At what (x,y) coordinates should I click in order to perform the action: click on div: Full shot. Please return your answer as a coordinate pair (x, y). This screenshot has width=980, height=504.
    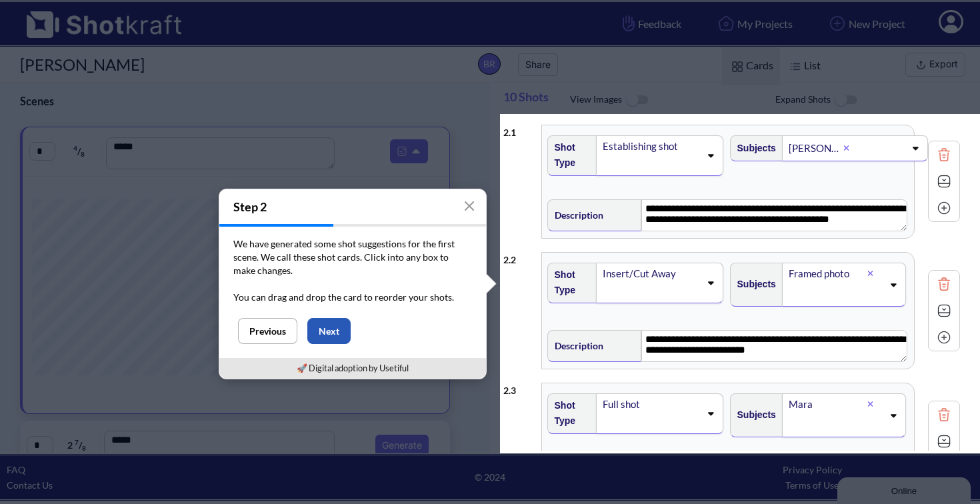
    Looking at the image, I should click on (651, 404).